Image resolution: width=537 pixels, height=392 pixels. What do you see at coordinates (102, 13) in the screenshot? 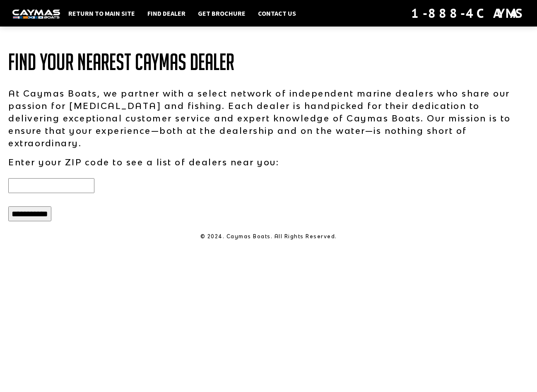
I see `a: Return to main site` at bounding box center [102, 13].